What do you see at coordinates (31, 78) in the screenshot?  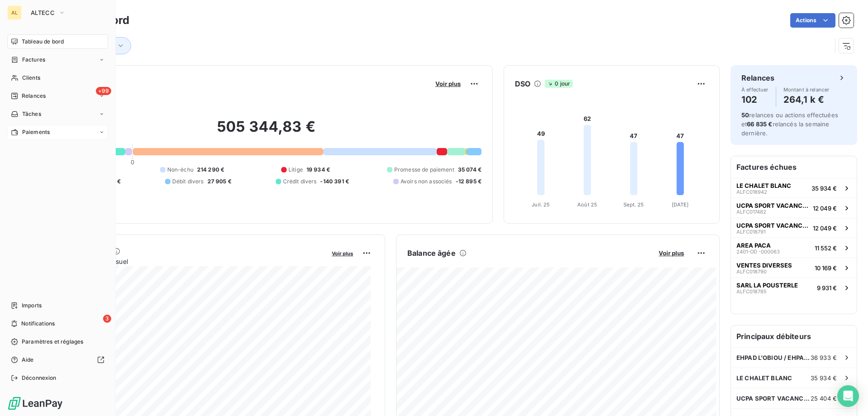 I see `span: Clients` at bounding box center [31, 78].